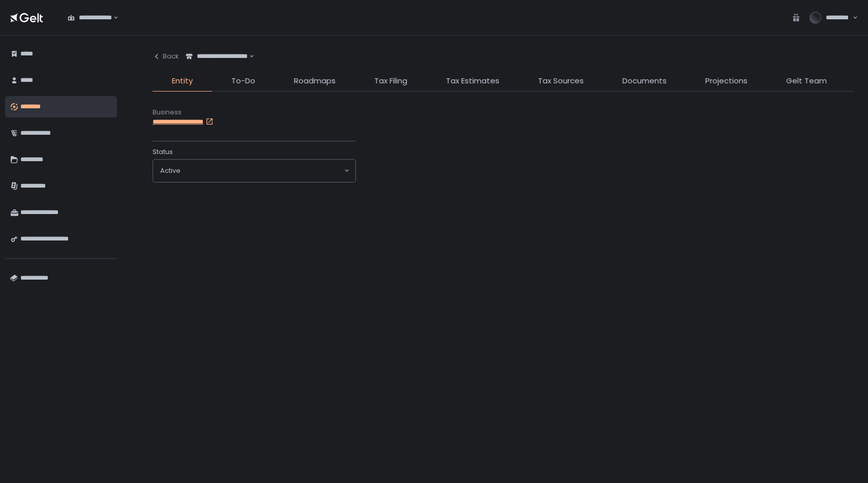 The image size is (868, 483). What do you see at coordinates (503, 112) in the screenshot?
I see `div: Business` at bounding box center [503, 112].